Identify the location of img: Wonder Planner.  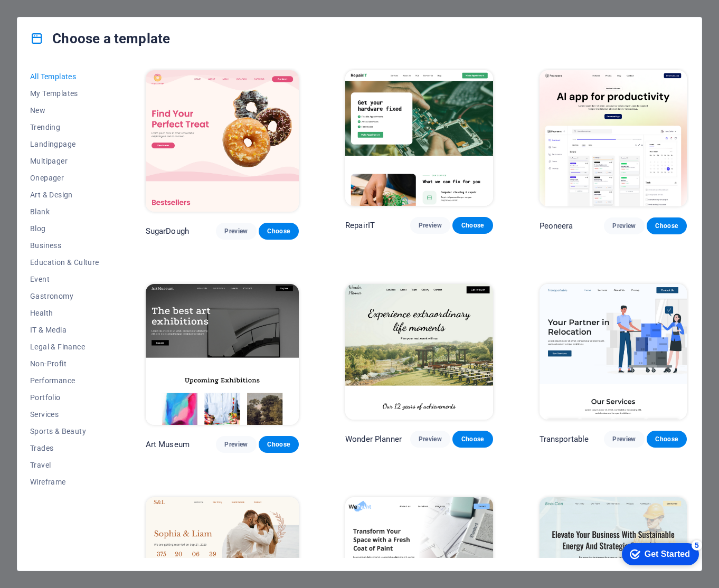
(419, 352).